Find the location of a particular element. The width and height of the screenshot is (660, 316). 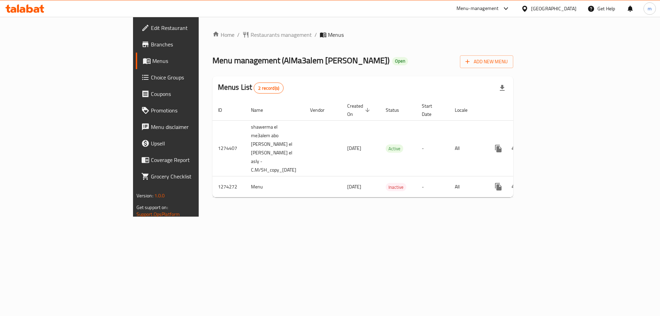

div: Total records count is located at coordinates (269, 88).